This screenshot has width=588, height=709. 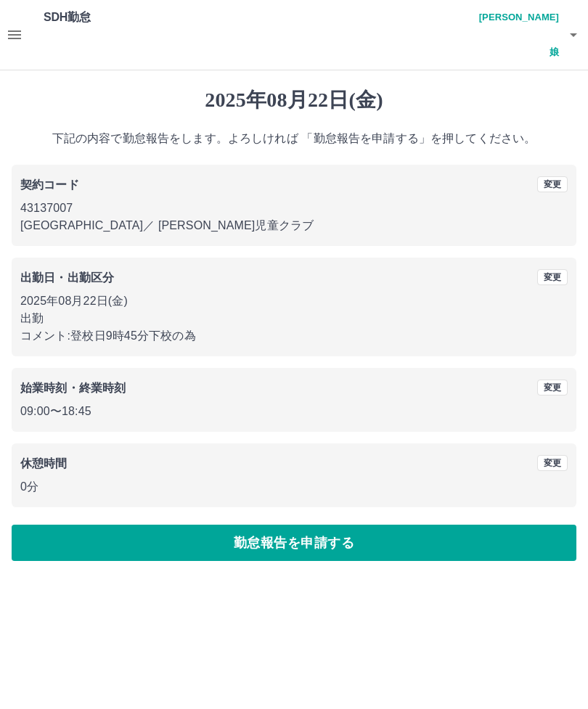 What do you see at coordinates (294, 208) in the screenshot?
I see `p: 43137007` at bounding box center [294, 208].